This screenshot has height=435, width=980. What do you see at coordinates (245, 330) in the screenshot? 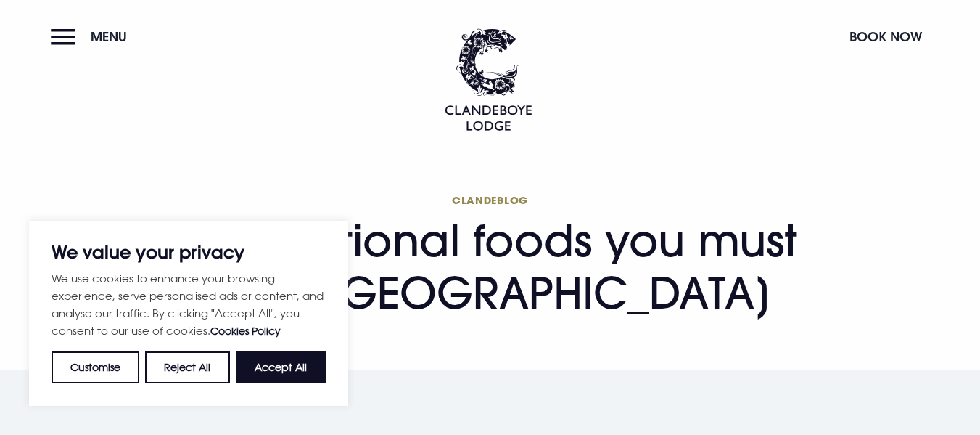
I see `a: Cookies Policy` at bounding box center [245, 330].